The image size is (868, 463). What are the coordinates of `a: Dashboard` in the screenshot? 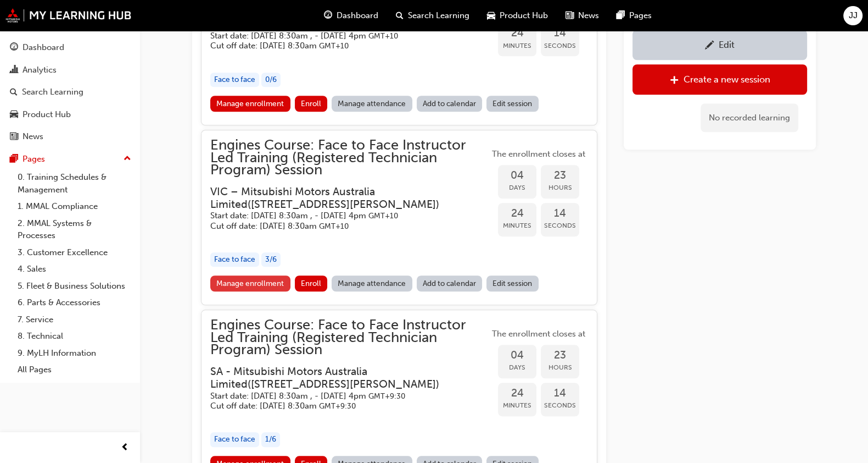 It's located at (70, 47).